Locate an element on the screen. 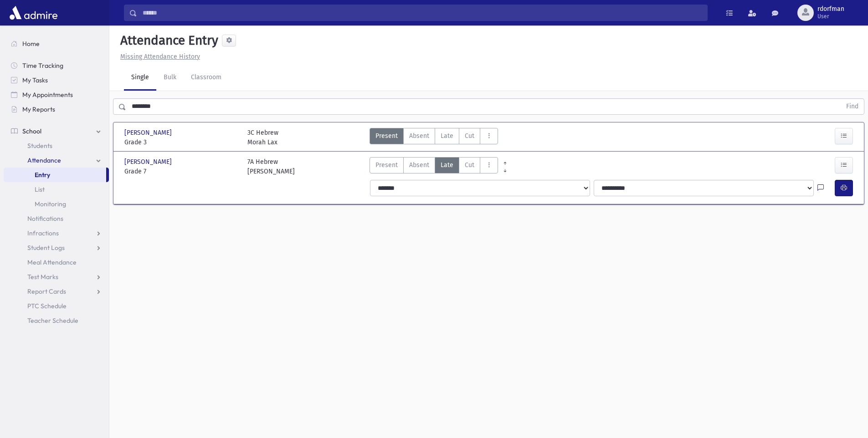 This screenshot has width=868, height=438. span: Meal Attendance is located at coordinates (52, 262).